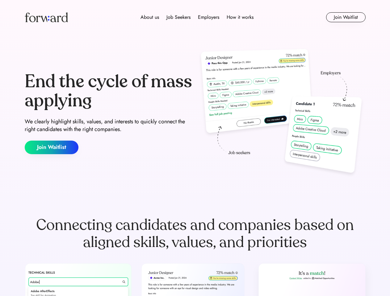 Image resolution: width=390 pixels, height=296 pixels. I want to click on img: hero-image.png, so click(281, 113).